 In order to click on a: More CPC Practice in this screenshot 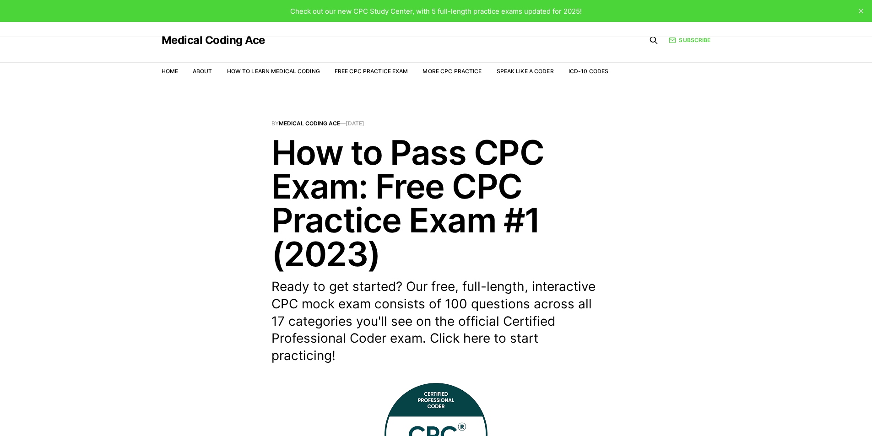, I will do `click(452, 71)`.